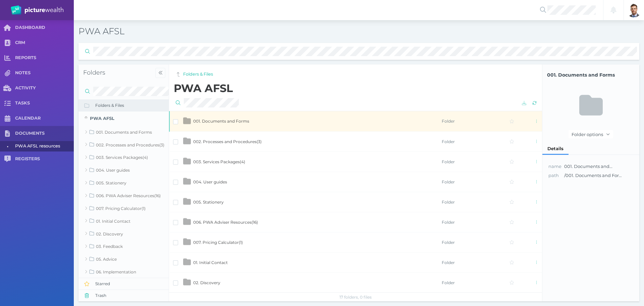 The height and width of the screenshot is (306, 644). What do you see at coordinates (124, 119) in the screenshot?
I see `a: PWA AFSL` at bounding box center [124, 119].